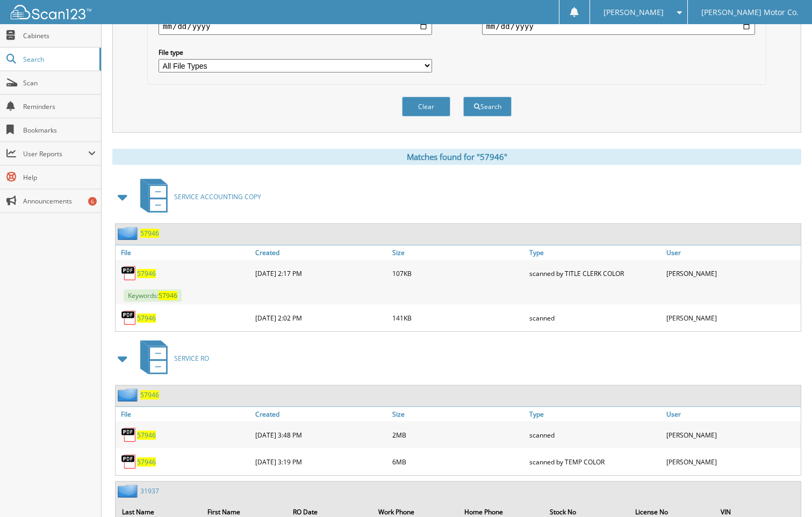  Describe the element at coordinates (295, 27) in the screenshot. I see `input: start` at that location.